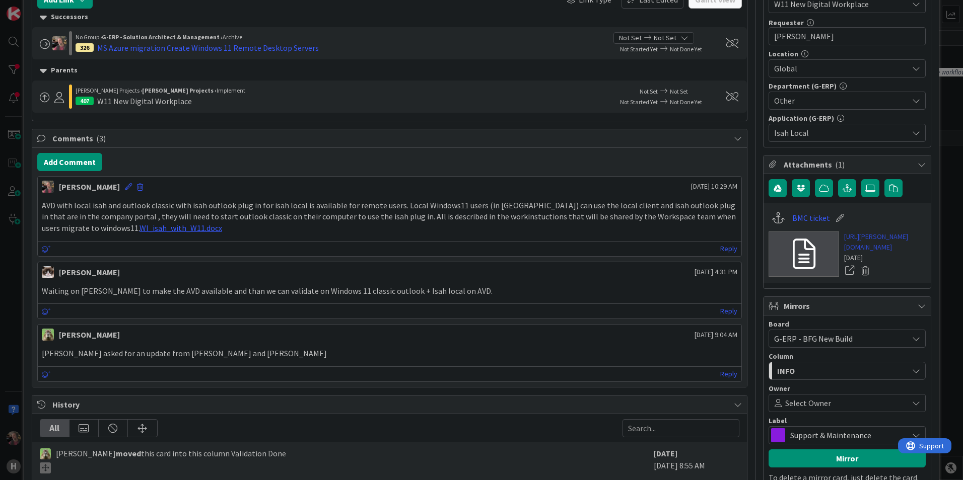 The width and height of the screenshot is (963, 480). What do you see at coordinates (55, 428) in the screenshot?
I see `div: All` at bounding box center [55, 428].